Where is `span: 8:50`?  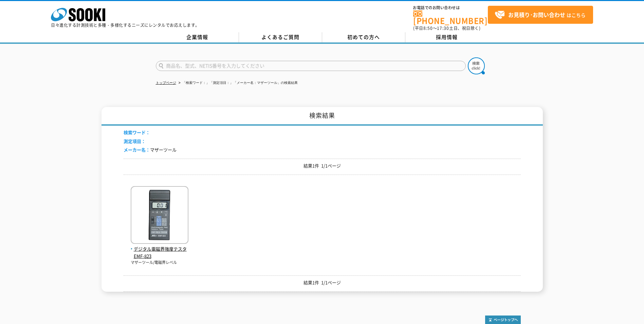
span: 8:50 is located at coordinates (428, 28).